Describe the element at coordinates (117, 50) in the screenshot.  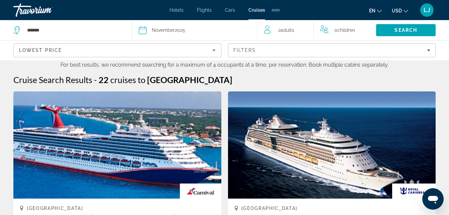
I see `mat-select: Sort by` at that location.